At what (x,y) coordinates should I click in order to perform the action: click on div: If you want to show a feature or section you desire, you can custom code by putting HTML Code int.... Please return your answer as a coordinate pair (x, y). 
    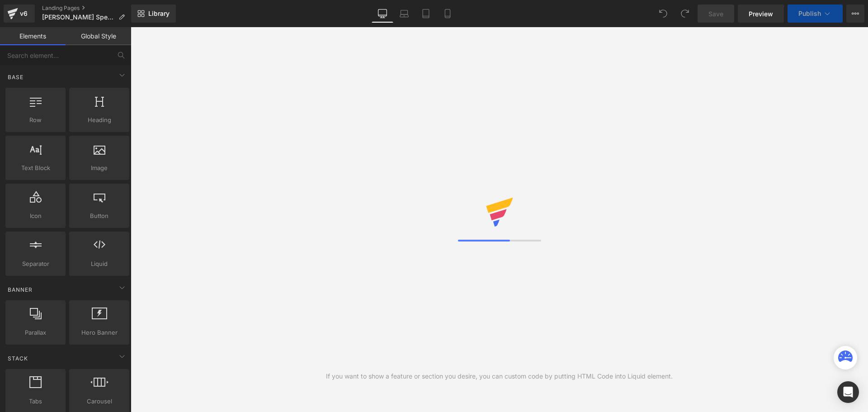
    Looking at the image, I should click on (499, 377).